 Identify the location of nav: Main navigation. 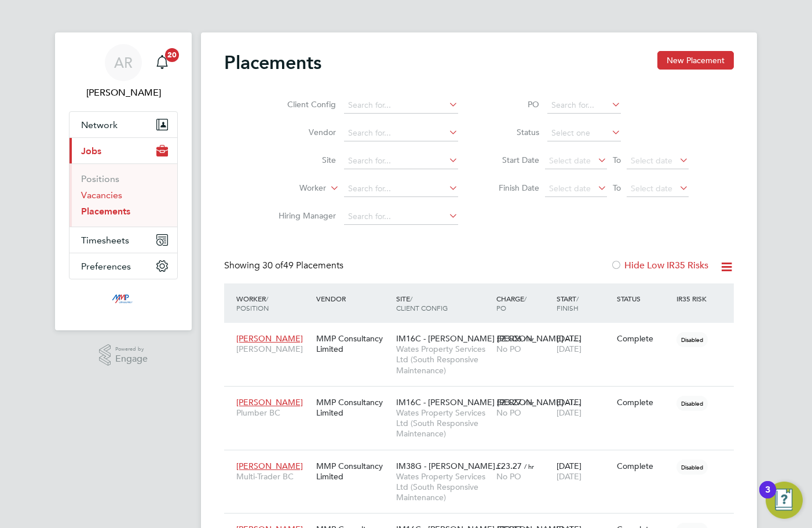
(123, 182).